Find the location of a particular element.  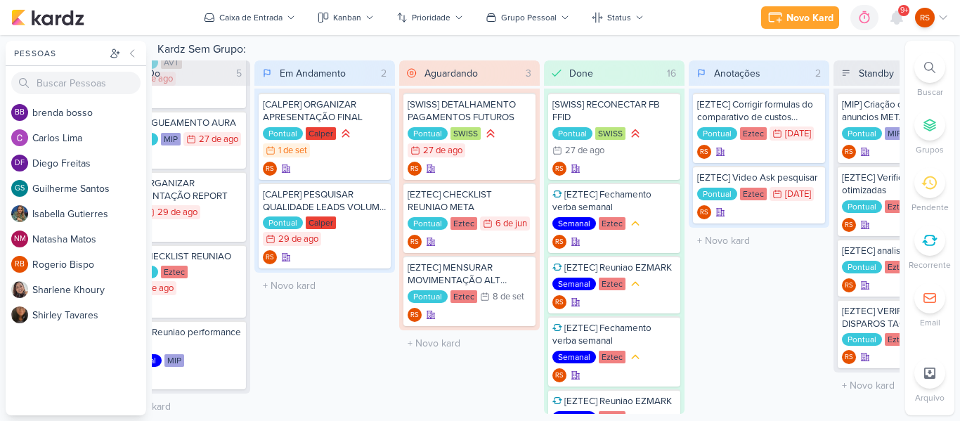

div: Rogerio Bispo is located at coordinates (20, 264).